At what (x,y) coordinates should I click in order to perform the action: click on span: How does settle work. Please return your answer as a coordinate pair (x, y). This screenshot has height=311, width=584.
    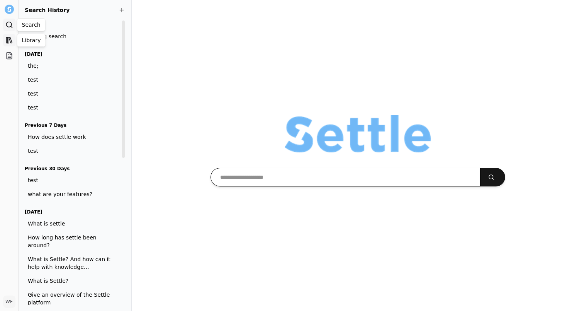
    Looking at the image, I should click on (72, 137).